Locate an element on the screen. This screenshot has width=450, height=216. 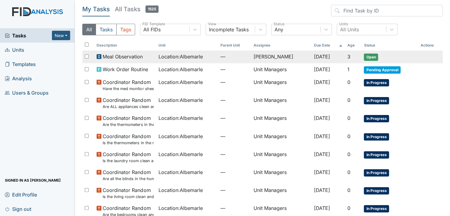
span: Coordinator Random Are ALL appliances clean and working properly? is located at coordinates (128, 103).